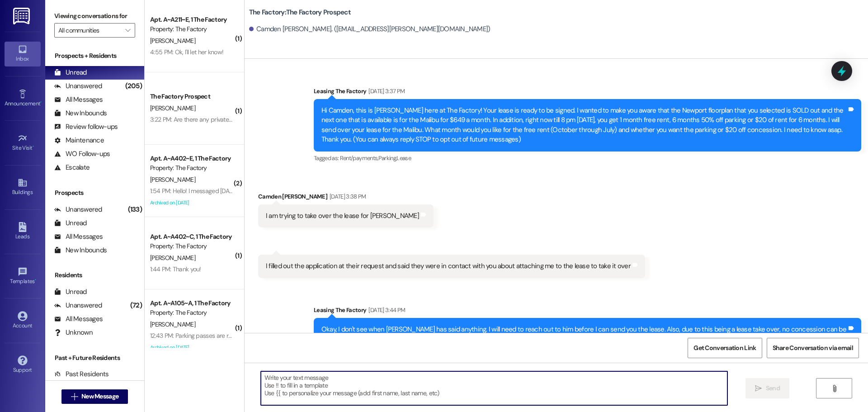 The image size is (868, 412). Describe the element at coordinates (176, 269) in the screenshot. I see `div: 1:44 PM: Thank you!` at that location.